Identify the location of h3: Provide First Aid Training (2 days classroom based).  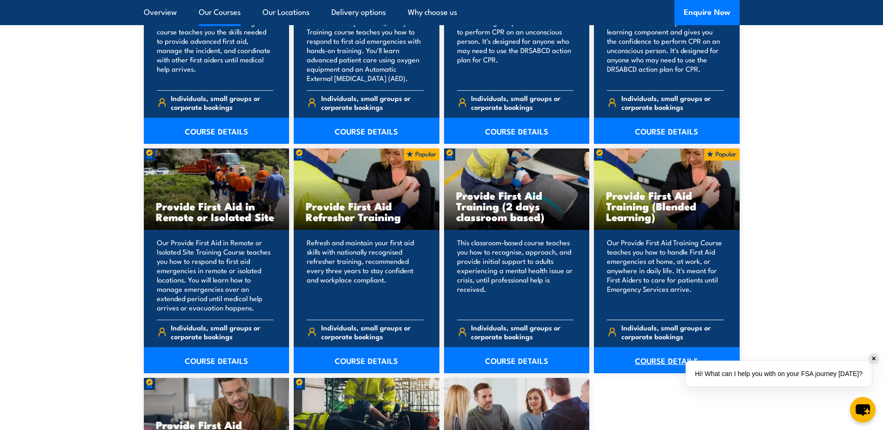
(517, 206).